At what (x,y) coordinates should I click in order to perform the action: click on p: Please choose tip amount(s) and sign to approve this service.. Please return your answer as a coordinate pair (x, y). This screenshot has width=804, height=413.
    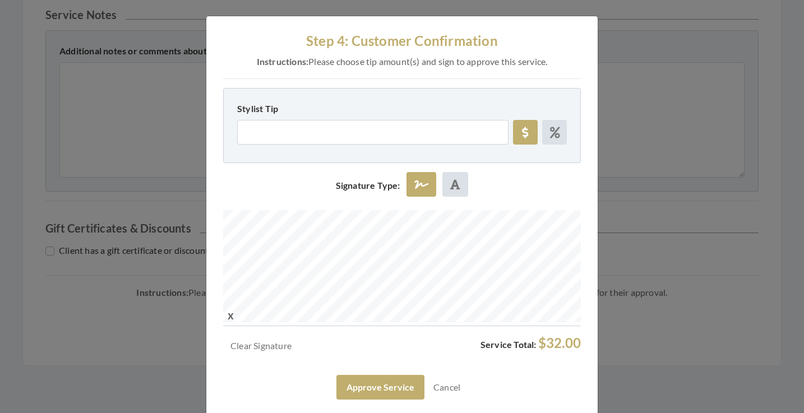
    Looking at the image, I should click on (402, 62).